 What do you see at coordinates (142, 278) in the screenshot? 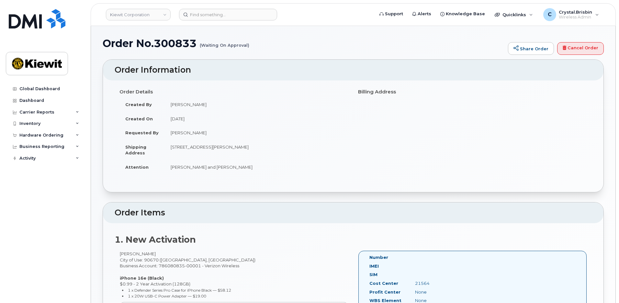
I see `strong: iPhone 16e (Black)` at bounding box center [142, 278].